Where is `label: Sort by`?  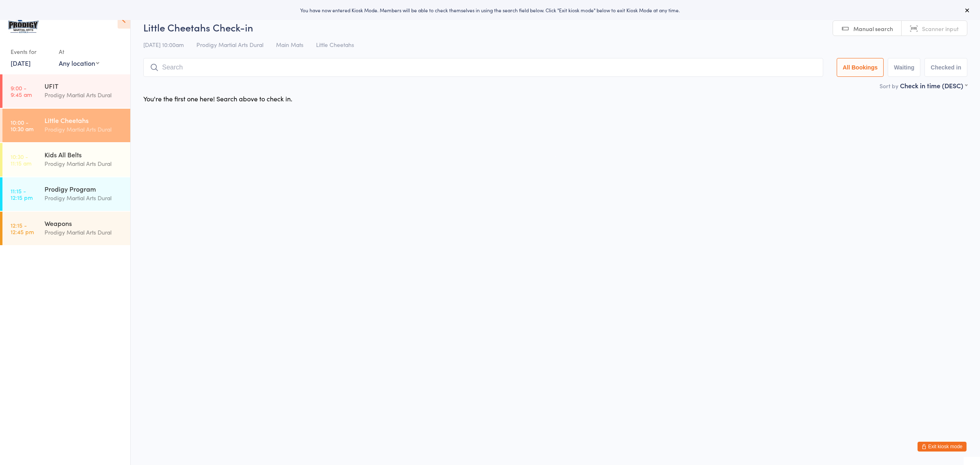
label: Sort by is located at coordinates (889, 86).